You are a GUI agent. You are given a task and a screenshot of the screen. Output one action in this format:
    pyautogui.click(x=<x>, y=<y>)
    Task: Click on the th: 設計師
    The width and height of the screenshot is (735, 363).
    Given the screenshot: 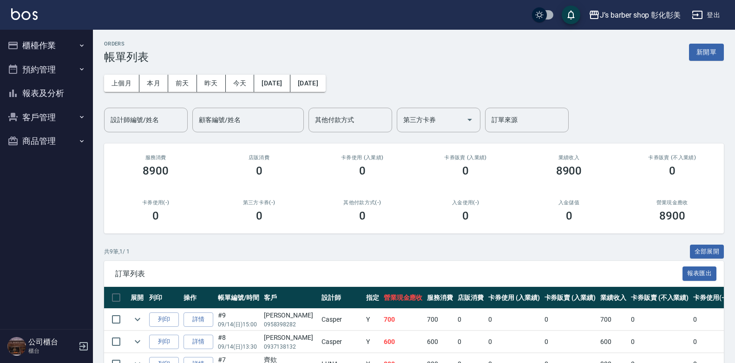 What is the action you would take?
    pyautogui.click(x=341, y=298)
    